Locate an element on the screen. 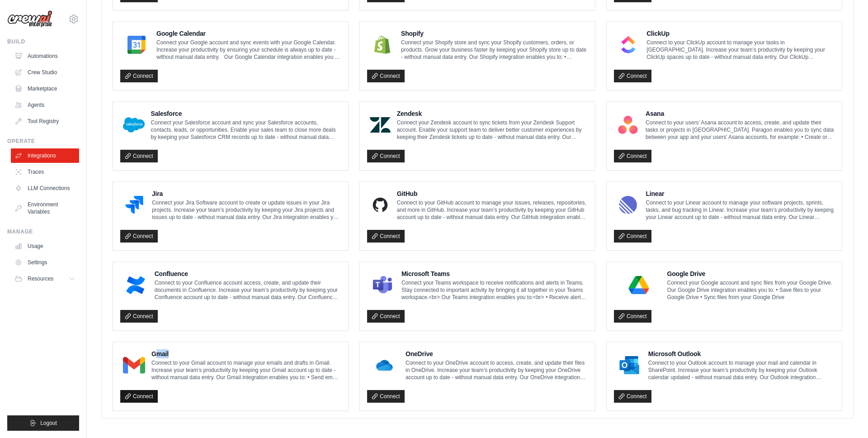  p: Connect to your Outlook account to manage your mail and calendar in SharePoint. Increase your tea... is located at coordinates (742, 370).